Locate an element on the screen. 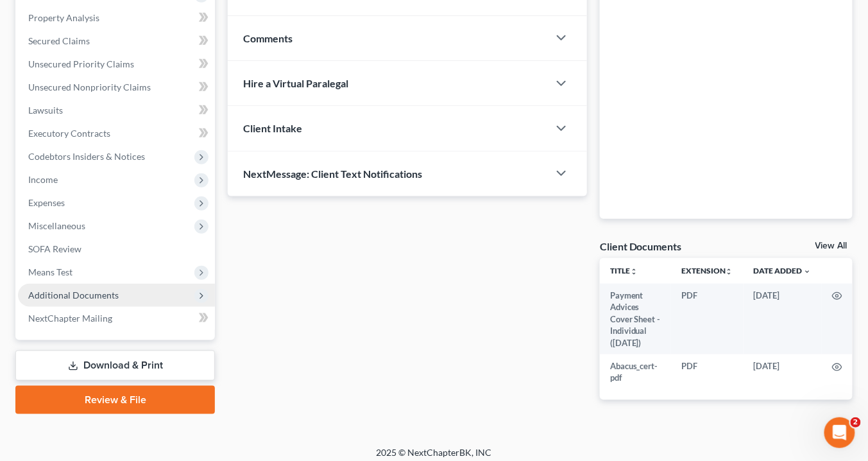  span: Comments is located at coordinates (267, 38).